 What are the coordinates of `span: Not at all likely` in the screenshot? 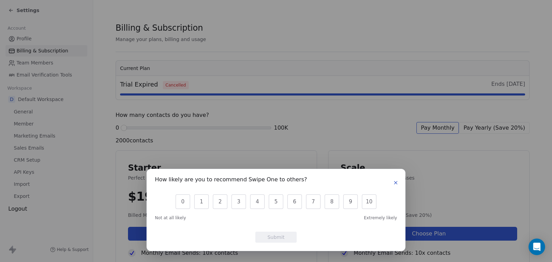 It's located at (171, 218).